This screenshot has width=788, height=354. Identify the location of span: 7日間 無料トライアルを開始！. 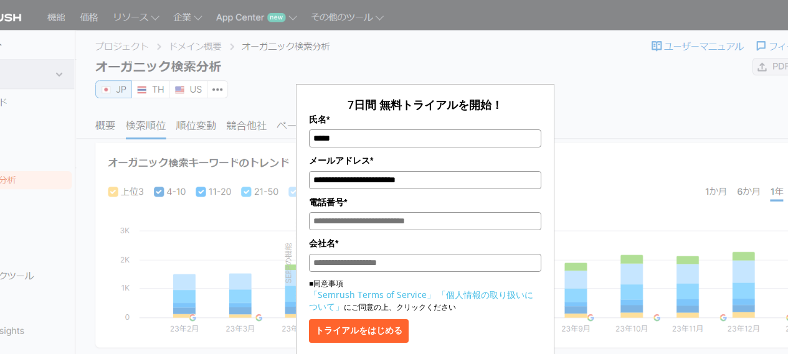
(425, 105).